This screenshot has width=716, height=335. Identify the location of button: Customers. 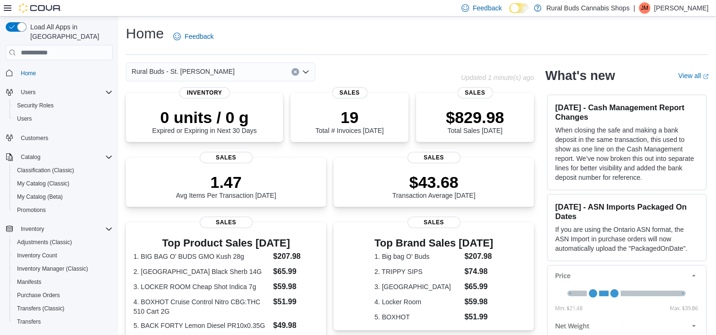
(59, 138).